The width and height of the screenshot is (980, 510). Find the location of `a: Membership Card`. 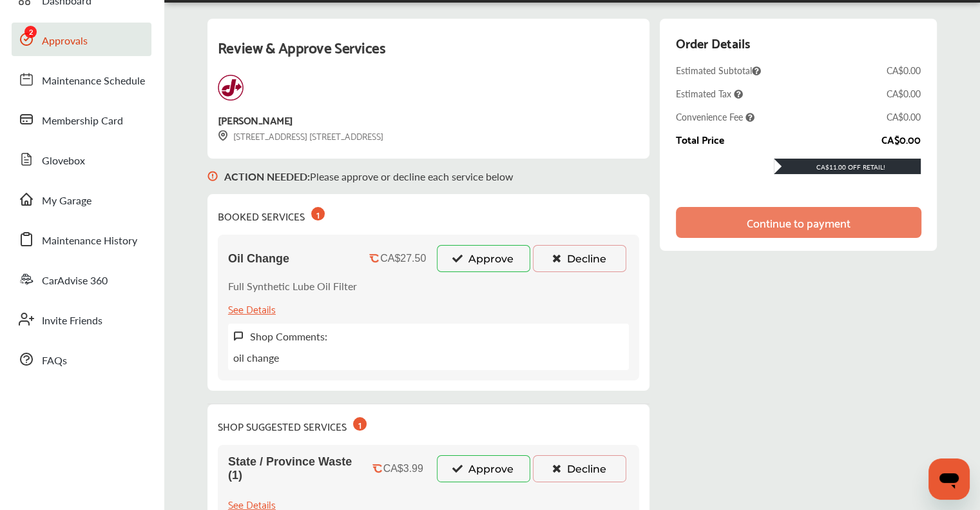

a: Membership Card is located at coordinates (81, 119).